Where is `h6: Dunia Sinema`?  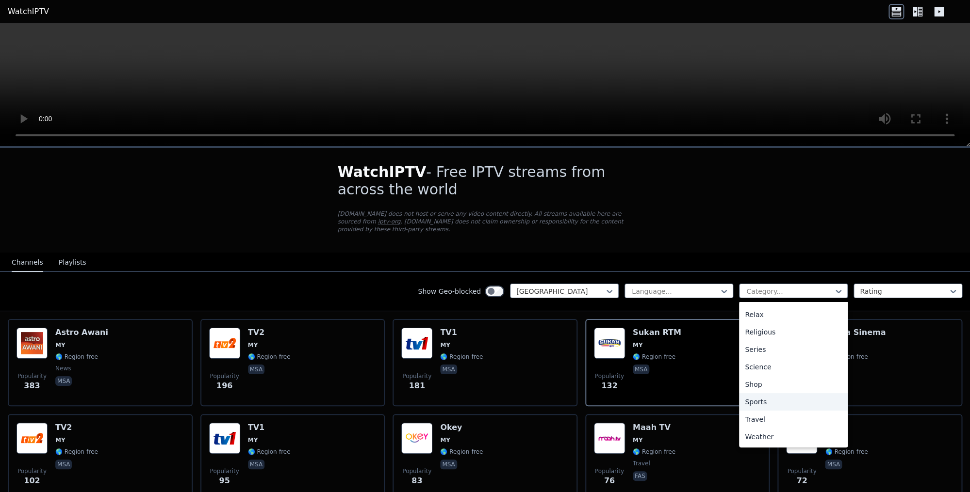 h6: Dunia Sinema is located at coordinates (855, 333).